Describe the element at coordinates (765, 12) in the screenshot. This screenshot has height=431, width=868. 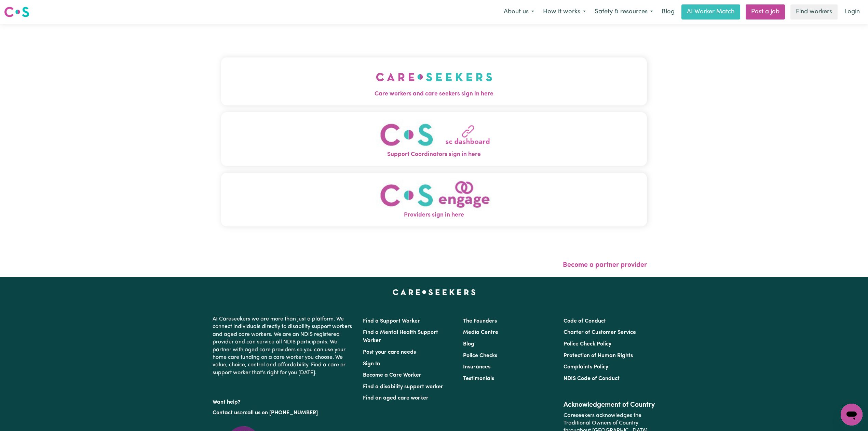
I see `a: Post a job` at that location.